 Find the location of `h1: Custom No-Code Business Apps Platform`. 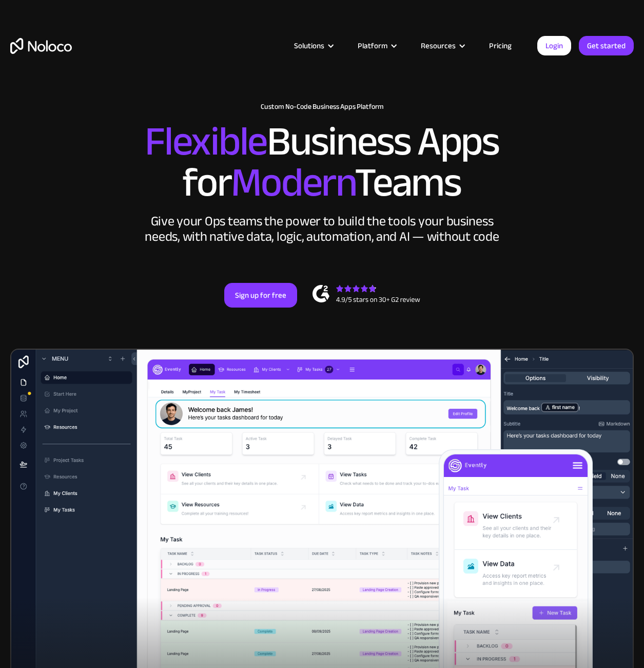

h1: Custom No-Code Business Apps Platform is located at coordinates (322, 107).